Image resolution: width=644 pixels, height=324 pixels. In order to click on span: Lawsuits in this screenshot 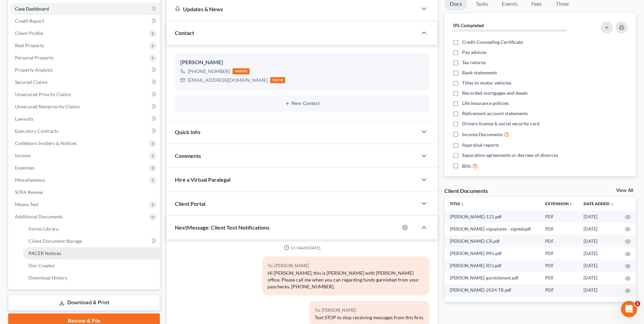, I will do `click(24, 118)`.